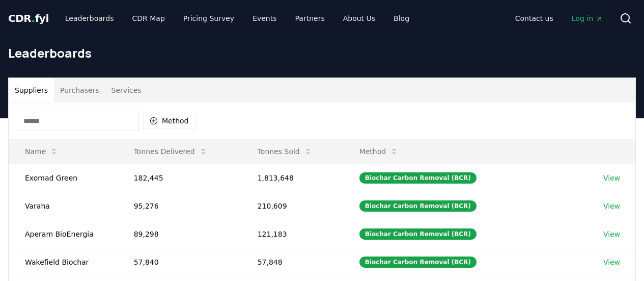  I want to click on td: 95,276, so click(179, 206).